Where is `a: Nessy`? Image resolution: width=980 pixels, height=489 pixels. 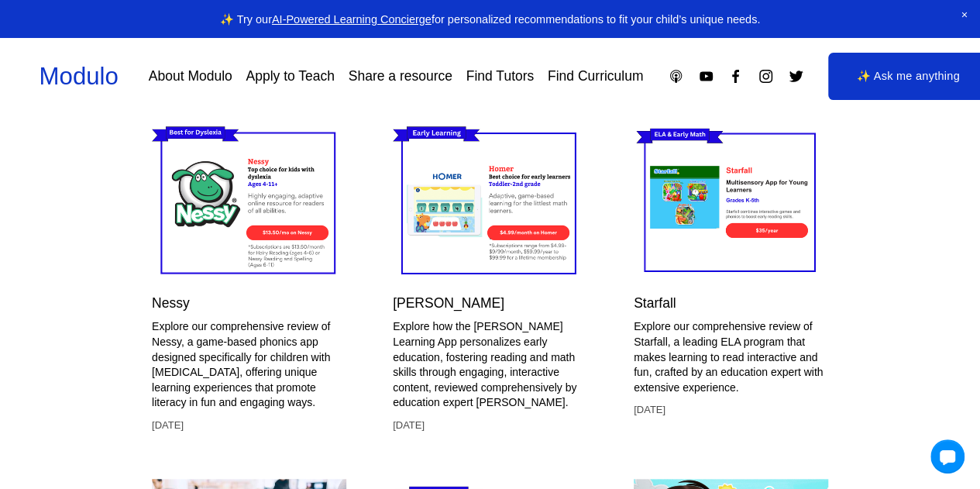 a: Nessy is located at coordinates (171, 303).